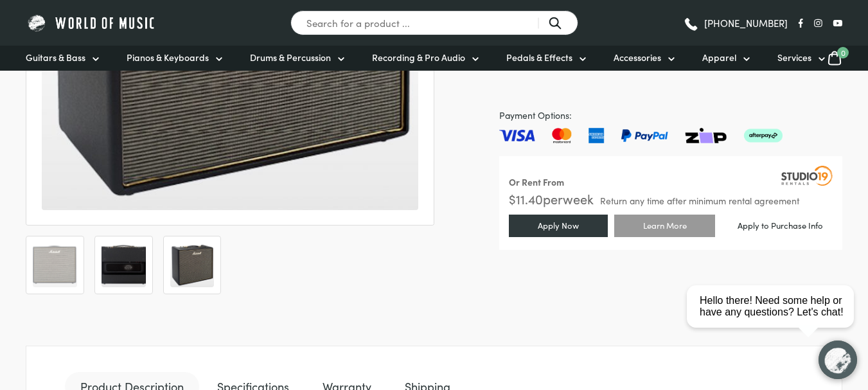 The image size is (868, 390). I want to click on input: Search for a product ..., so click(435, 22).